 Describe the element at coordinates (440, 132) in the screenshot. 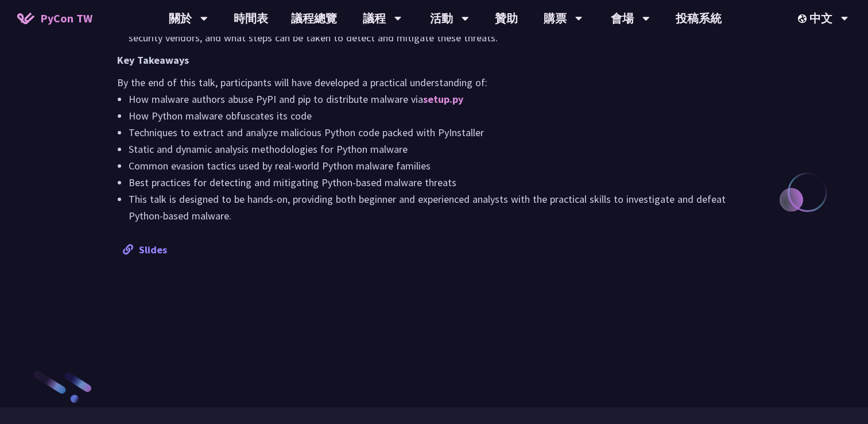

I see `li: Techniques to extract and analyze malicious Python code packed with PyInstaller` at that location.